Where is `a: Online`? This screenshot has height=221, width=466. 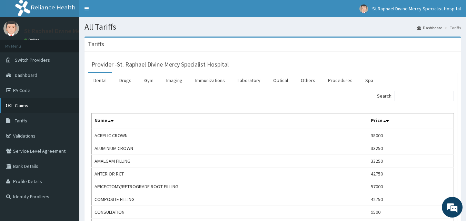 a: Online is located at coordinates (32, 40).